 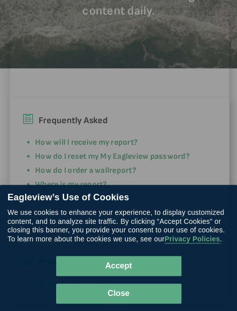 What do you see at coordinates (119, 266) in the screenshot?
I see `button: Accept` at bounding box center [119, 266].